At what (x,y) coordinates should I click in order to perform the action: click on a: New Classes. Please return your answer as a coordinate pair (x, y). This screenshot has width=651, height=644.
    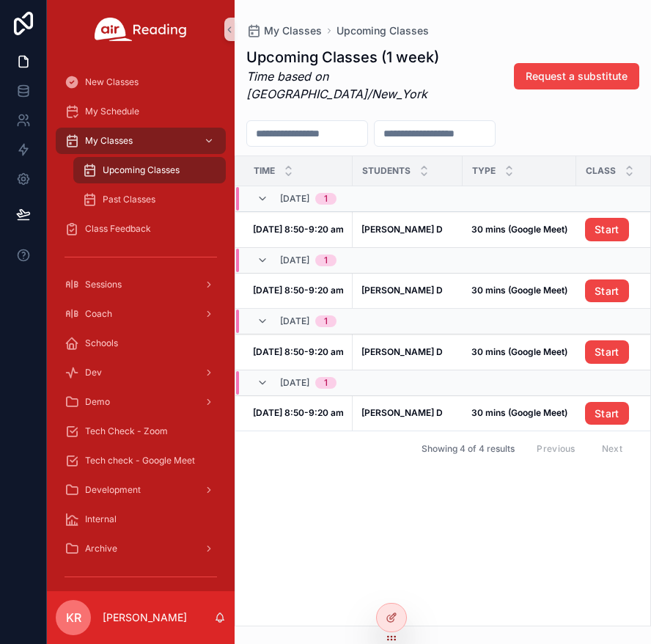
    Looking at the image, I should click on (141, 82).